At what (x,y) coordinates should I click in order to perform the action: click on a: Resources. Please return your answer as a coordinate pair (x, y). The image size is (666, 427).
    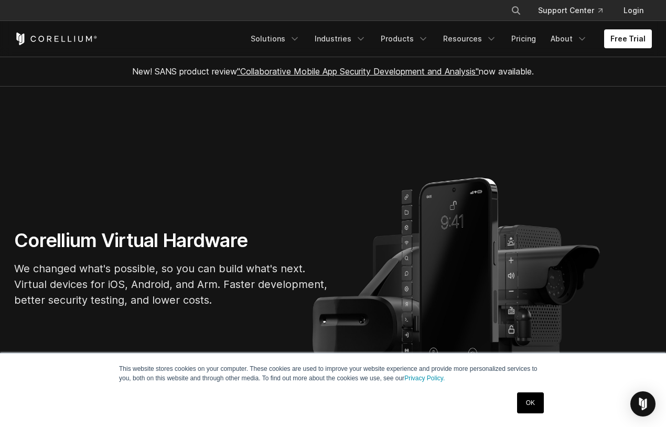
    Looking at the image, I should click on (470, 39).